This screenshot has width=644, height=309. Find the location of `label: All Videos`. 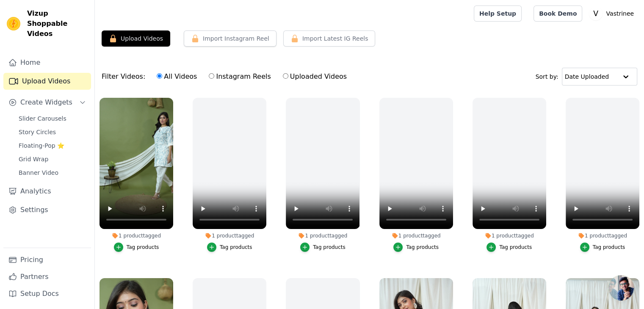

label: All Videos is located at coordinates (177, 77).